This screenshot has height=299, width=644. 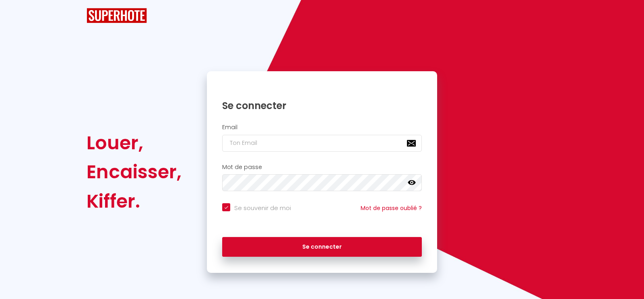 What do you see at coordinates (322, 127) in the screenshot?
I see `h2: Email` at bounding box center [322, 127].